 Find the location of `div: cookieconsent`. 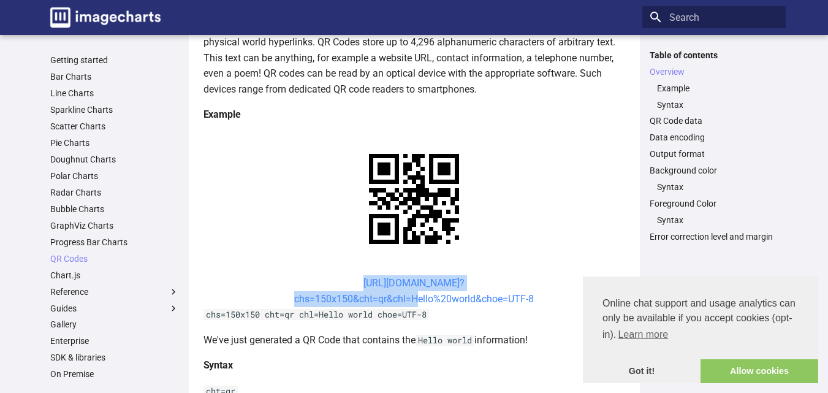

div: cookieconsent is located at coordinates (700, 330).